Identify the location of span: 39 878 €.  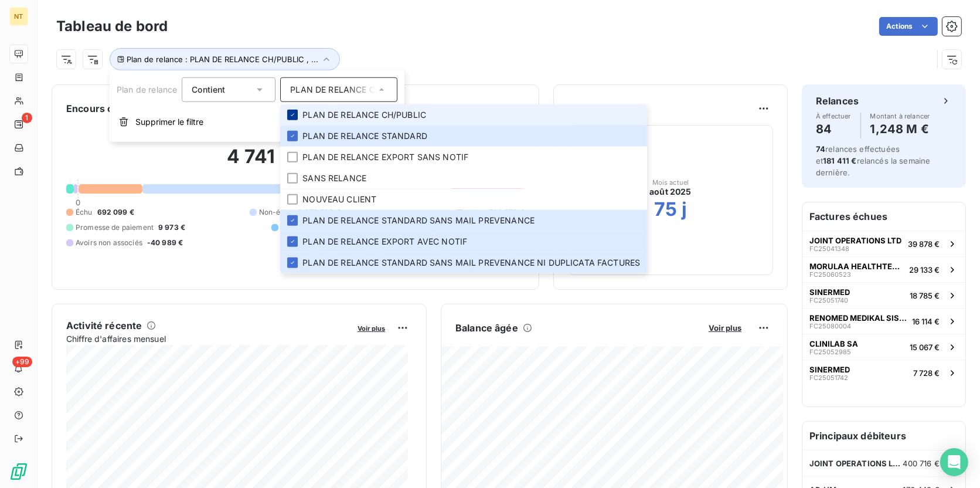
(924, 244).